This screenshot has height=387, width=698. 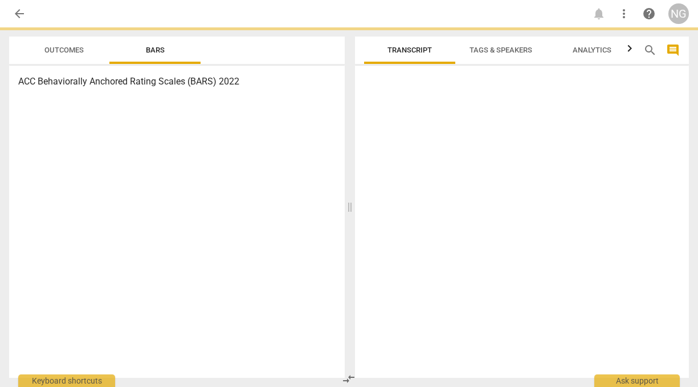 I want to click on h3: ACC Behaviorally Anchored Rating Scales (BARS) 2022, so click(x=177, y=82).